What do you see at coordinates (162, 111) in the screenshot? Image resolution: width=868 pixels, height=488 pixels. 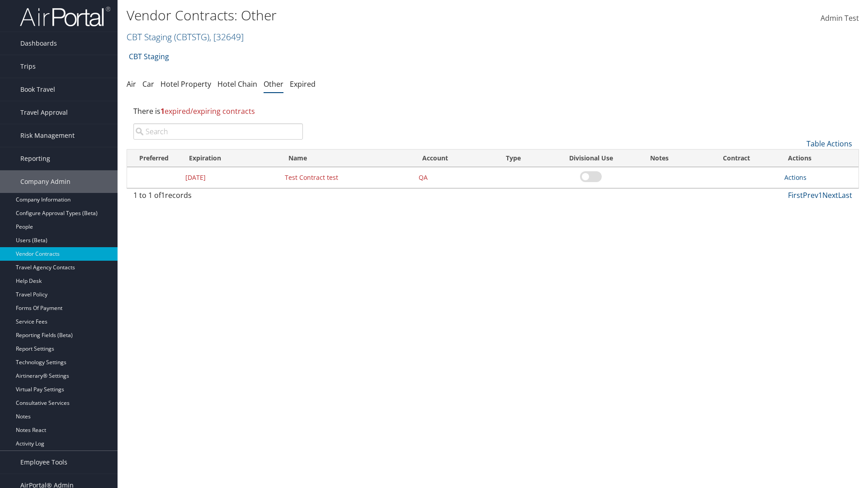 I see `strong: 1` at bounding box center [162, 111].